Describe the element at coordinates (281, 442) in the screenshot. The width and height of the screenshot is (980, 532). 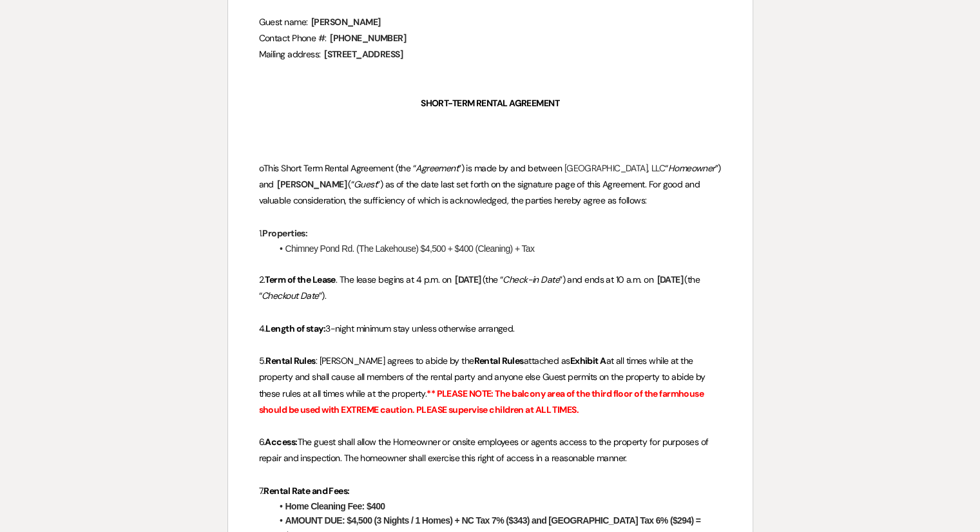
I see `strong: Access:` at that location.